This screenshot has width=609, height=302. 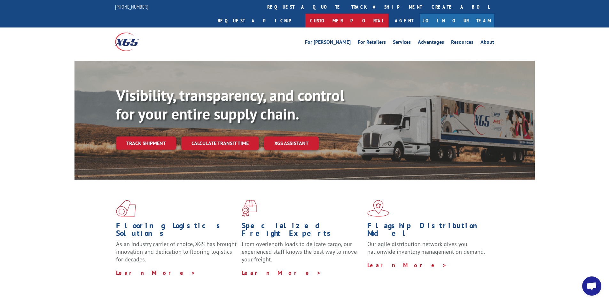 What do you see at coordinates (230, 104) in the screenshot?
I see `b: Visibility, transparency, and control for your entire supply chain.` at bounding box center [230, 104].